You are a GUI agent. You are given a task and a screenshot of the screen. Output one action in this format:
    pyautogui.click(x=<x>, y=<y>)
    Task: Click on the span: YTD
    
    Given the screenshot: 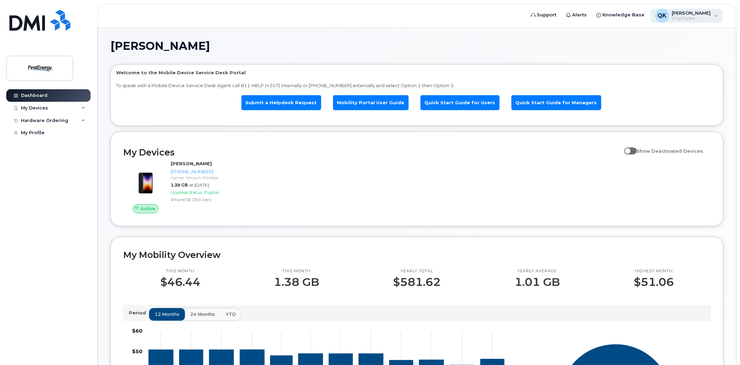 What is the action you would take?
    pyautogui.click(x=231, y=314)
    